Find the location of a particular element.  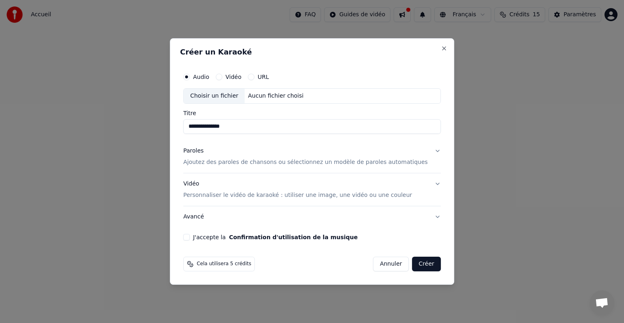

button: VidéoPersonnaliser le vidéo de karaoké : utiliser une image, une vidéo ou une couleur is located at coordinates (312, 189).